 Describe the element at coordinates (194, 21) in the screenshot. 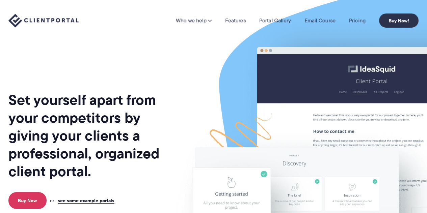

I see `a: Who we help` at that location.